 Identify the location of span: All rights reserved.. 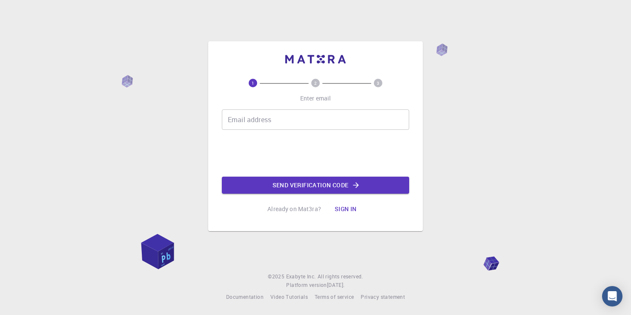
(340, 277).